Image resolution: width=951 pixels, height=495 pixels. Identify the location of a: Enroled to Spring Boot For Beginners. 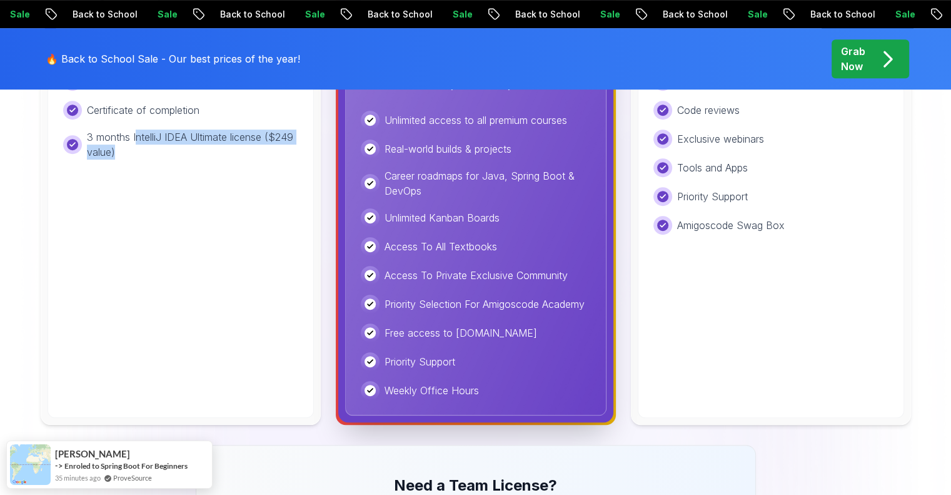
(126, 465).